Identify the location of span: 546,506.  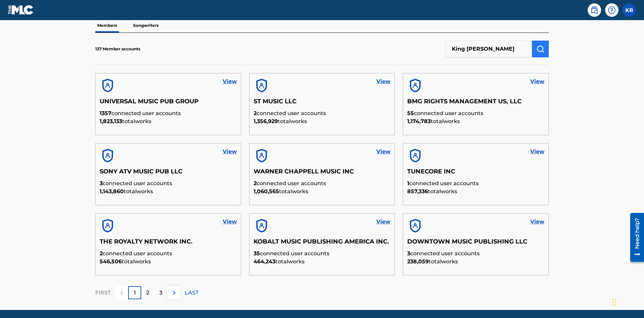
(111, 261).